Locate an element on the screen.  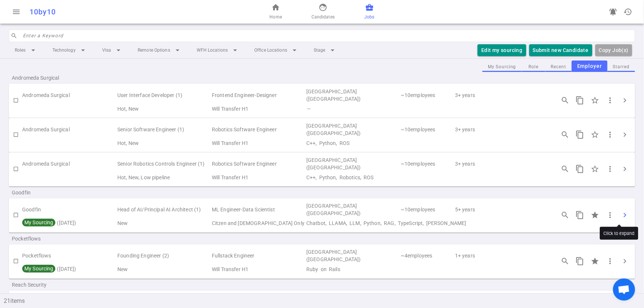
a: Jobs is located at coordinates (369, 12).